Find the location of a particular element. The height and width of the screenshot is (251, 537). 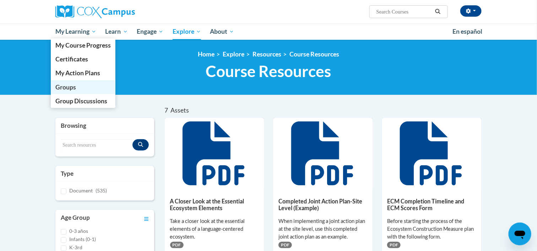

span: Explore is located at coordinates (187, 32).